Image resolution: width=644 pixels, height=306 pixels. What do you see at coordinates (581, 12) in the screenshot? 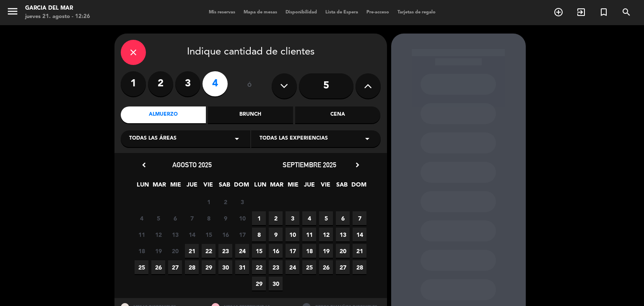
I see `i: exit_to_app` at bounding box center [581, 12].